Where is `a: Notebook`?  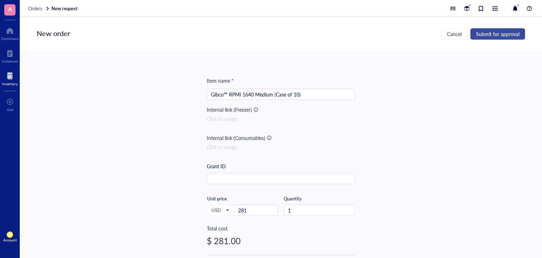 a: Notebook is located at coordinates (10, 55).